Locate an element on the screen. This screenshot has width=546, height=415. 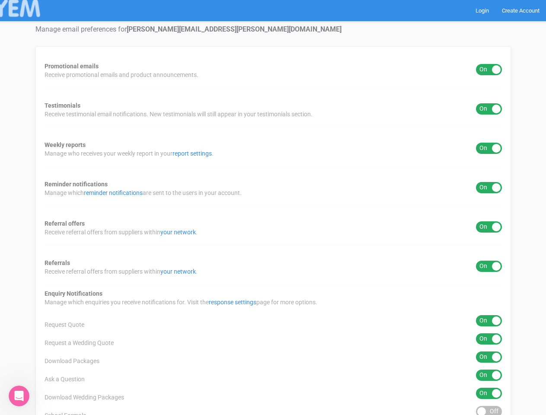
strong: Weekly reports is located at coordinates (65, 145).